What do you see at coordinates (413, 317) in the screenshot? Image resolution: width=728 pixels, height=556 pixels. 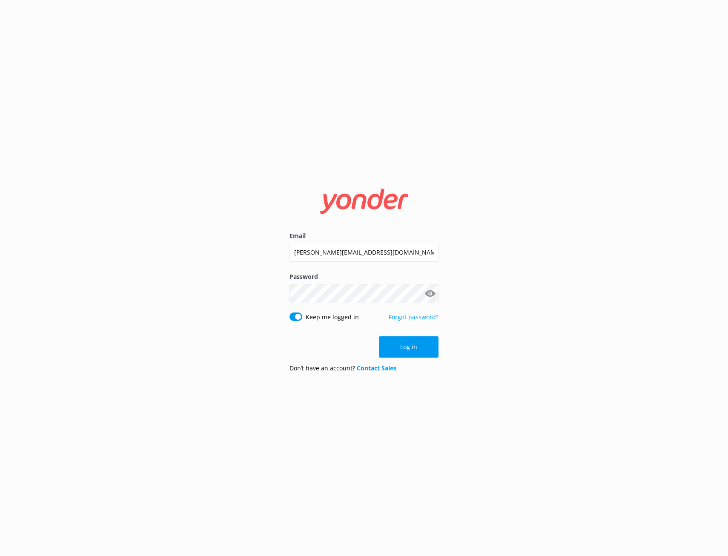 I see `a: Forgot password?` at bounding box center [413, 317].